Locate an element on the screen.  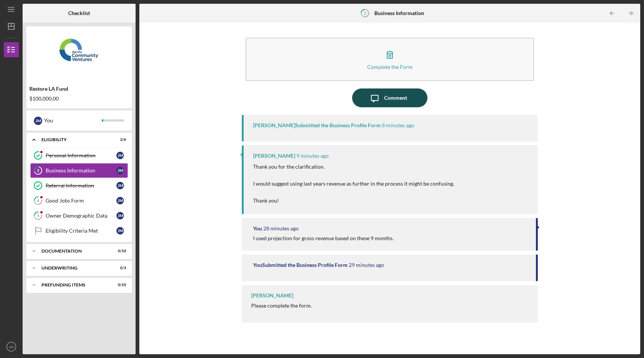
div: Please complete the form. is located at coordinates (281, 306).